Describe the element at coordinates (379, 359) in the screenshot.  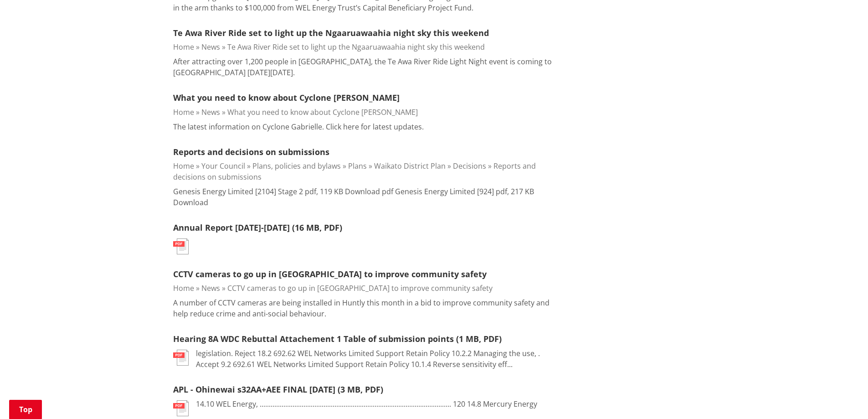
I see `p: legislation. Reject 18.2 692.62 WEL Networks Limited Support Retain Policy 10.2.2 Managing the us...` at that location.